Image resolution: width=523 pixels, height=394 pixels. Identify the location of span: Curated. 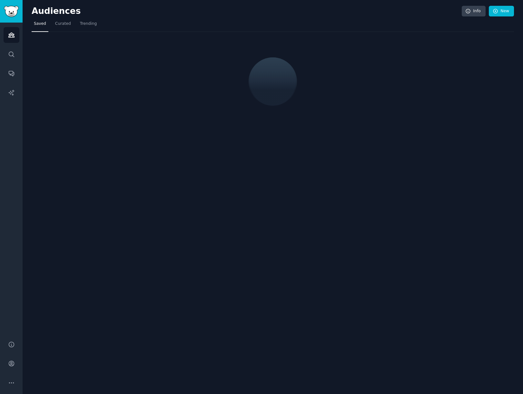
(63, 24).